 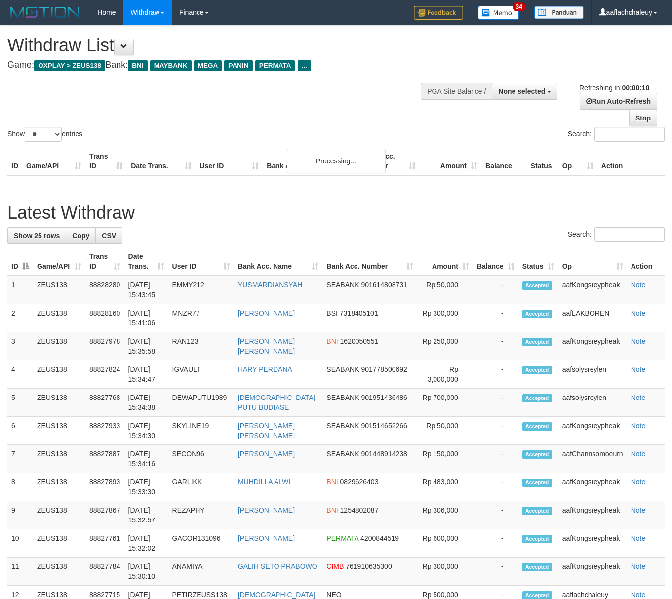 I want to click on td: EMMY212, so click(x=201, y=290).